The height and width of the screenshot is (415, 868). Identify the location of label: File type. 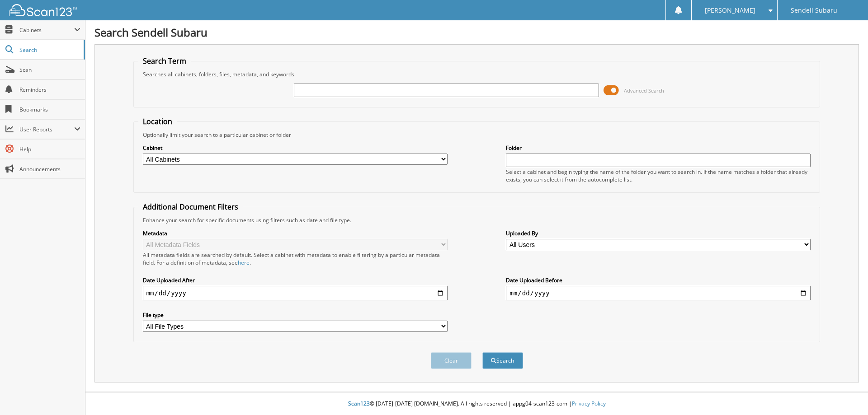
(295, 315).